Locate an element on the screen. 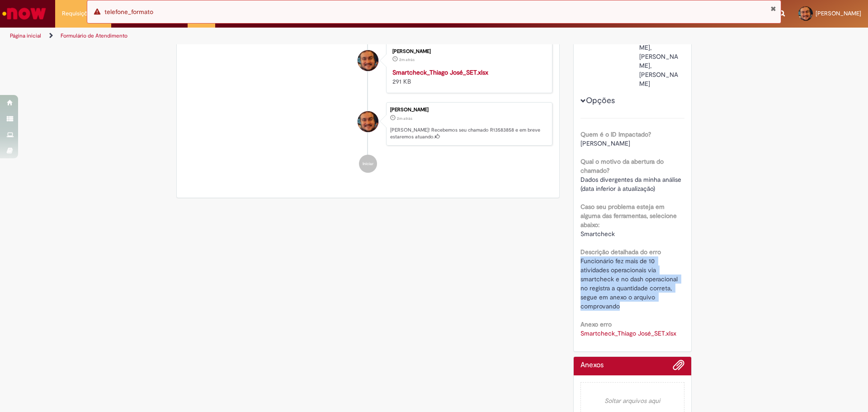 The width and height of the screenshot is (868, 412). button: Fechar Notificação is located at coordinates (773, 9).